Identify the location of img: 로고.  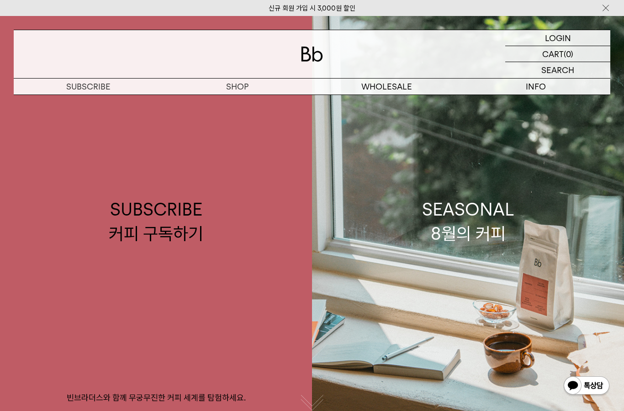
(312, 54).